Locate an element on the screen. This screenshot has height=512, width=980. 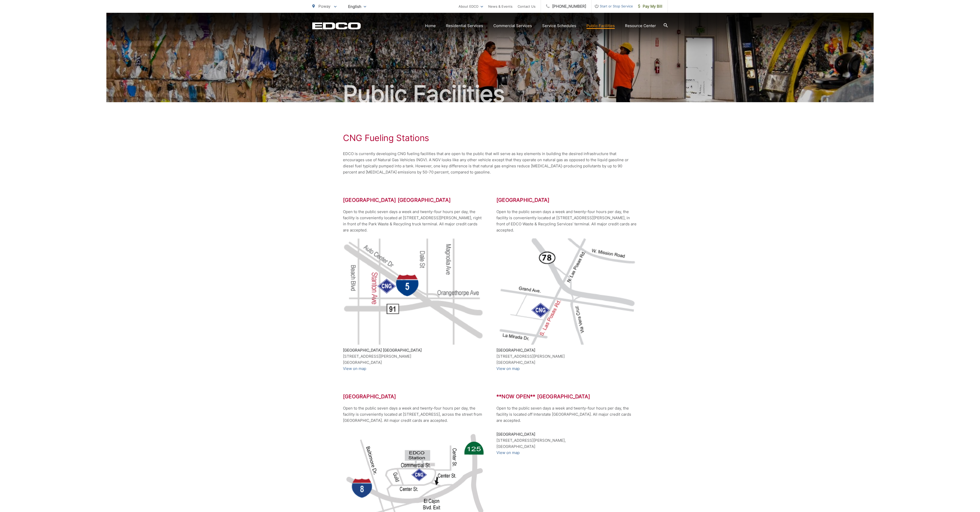
h2: Public Facilities is located at coordinates (490, 94).